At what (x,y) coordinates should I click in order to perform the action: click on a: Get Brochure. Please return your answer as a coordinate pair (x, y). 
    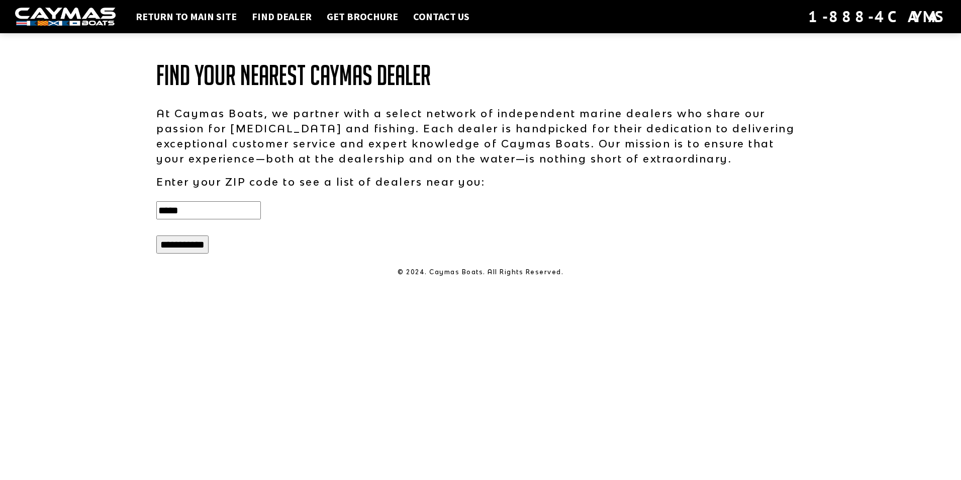
    Looking at the image, I should click on (363, 17).